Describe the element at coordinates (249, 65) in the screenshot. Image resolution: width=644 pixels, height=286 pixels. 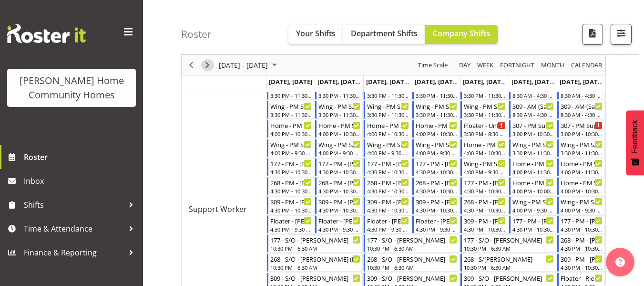
I see `button: September 08 - 14, 2025` at that location.